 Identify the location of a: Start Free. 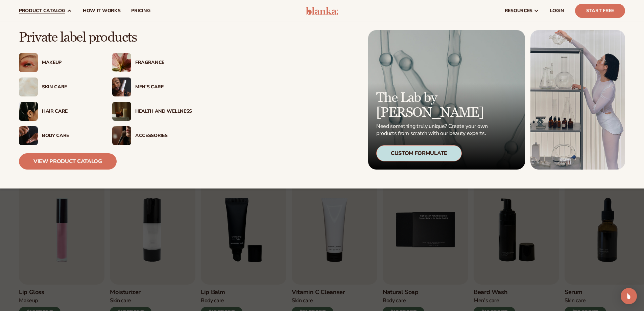
(600, 11).